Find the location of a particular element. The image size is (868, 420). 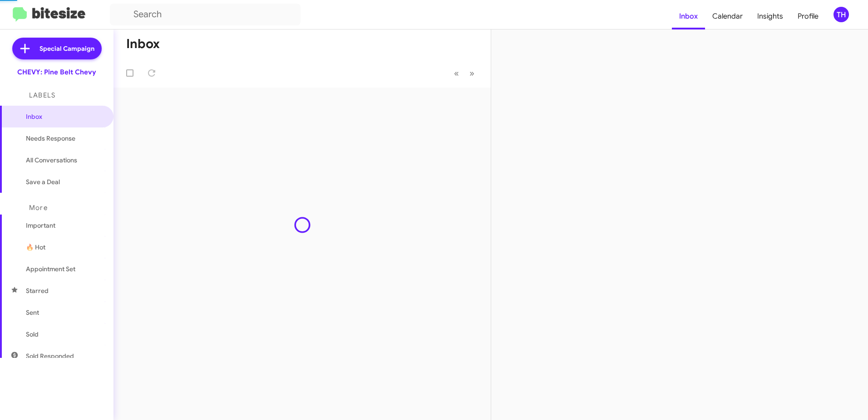

span: Sent is located at coordinates (32, 313).